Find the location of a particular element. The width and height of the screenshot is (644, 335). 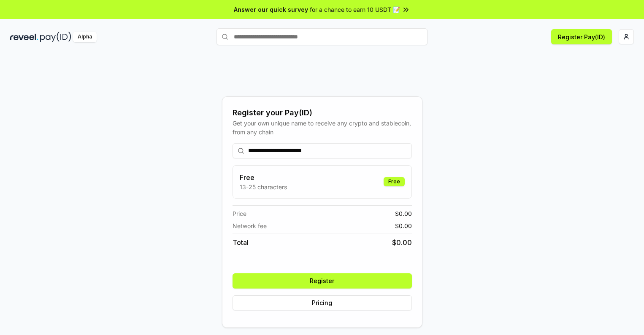

span: for a chance to earn 10 USDT 📝 is located at coordinates (355, 9).